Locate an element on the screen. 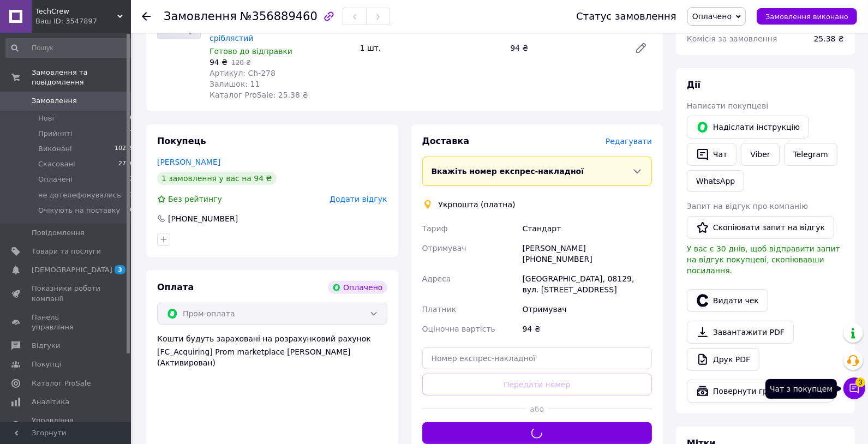 This screenshot has height=444, width=868. div: Повернутися назад is located at coordinates (146, 16).